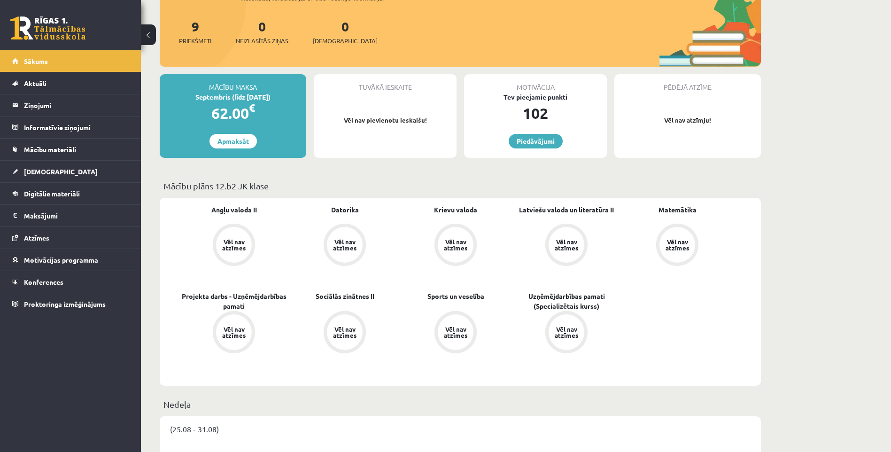 The image size is (891, 452). What do you see at coordinates (456, 296) in the screenshot?
I see `a: Sports un veselība` at bounding box center [456, 296].